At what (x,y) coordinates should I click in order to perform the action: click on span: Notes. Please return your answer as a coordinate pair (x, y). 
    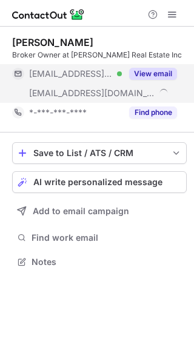
    Looking at the image, I should click on (107, 262).